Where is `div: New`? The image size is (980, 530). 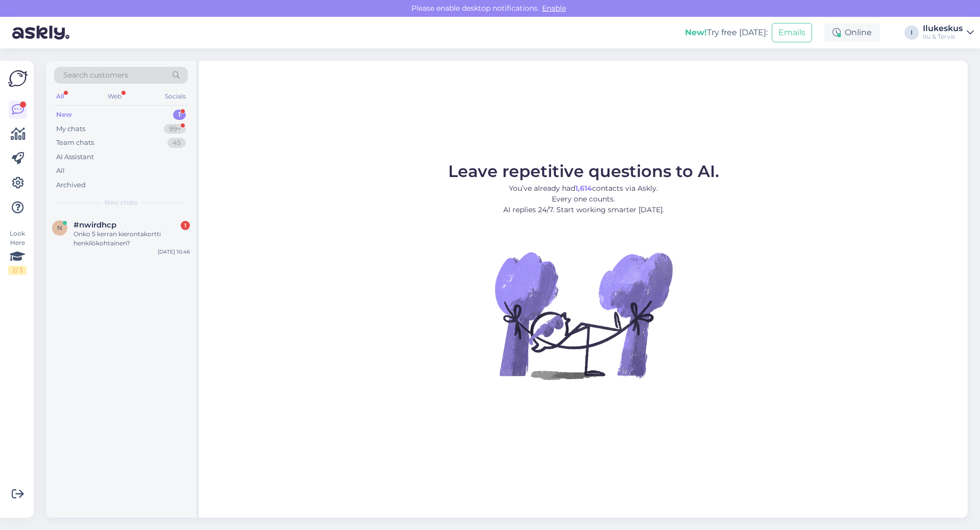
div: New is located at coordinates (64, 115).